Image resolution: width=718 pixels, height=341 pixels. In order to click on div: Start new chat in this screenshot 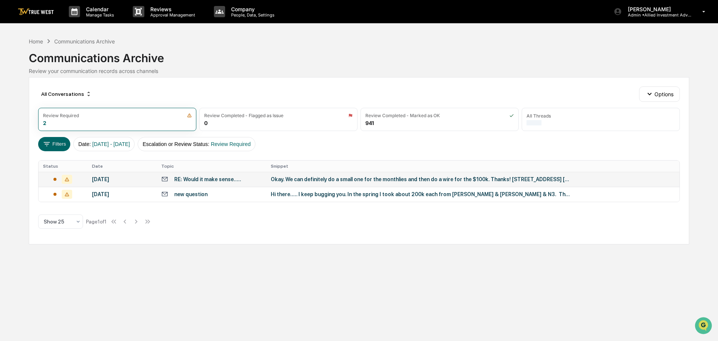, I will do `click(78, 61)`.